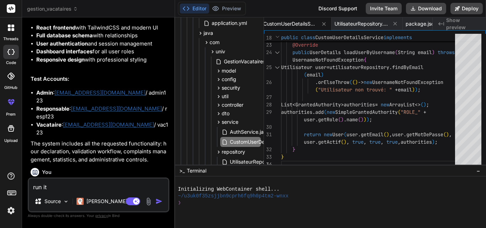  I want to click on button: Deploy, so click(467, 9).